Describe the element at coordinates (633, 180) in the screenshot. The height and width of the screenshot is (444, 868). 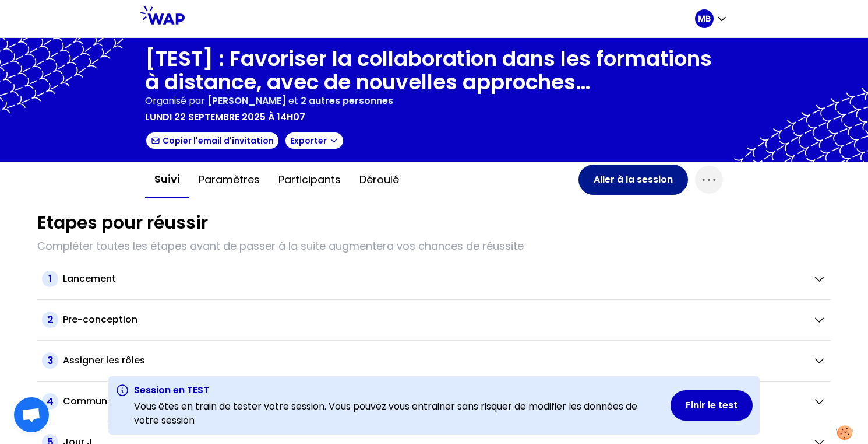
I see `button: Aller à la session` at that location.